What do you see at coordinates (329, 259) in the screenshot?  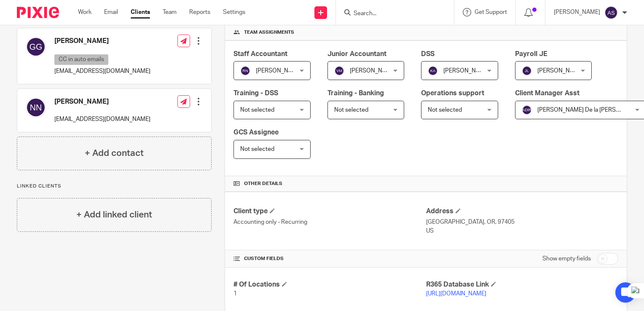 I see `h4: CUSTOM FIELDS` at bounding box center [329, 259].